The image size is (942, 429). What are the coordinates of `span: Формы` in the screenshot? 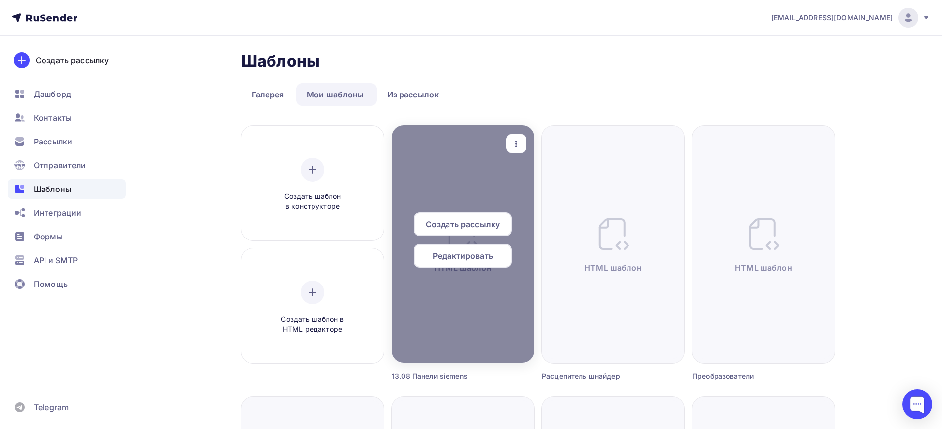 It's located at (48, 236).